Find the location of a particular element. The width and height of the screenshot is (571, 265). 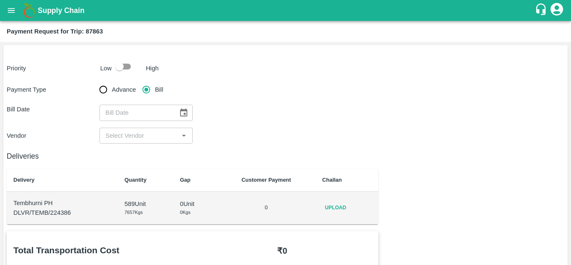

span: Upload is located at coordinates (336, 207).